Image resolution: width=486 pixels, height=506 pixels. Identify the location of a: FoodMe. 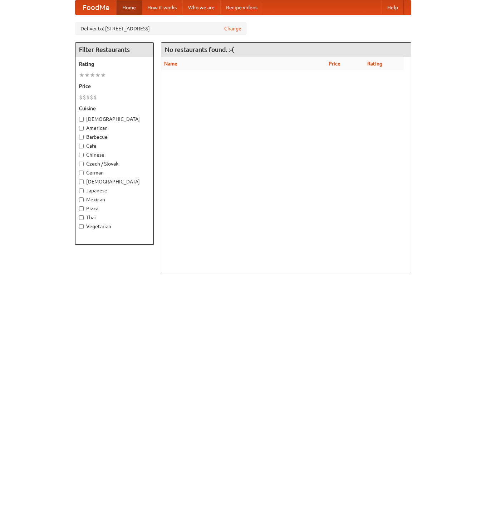
(96, 8).